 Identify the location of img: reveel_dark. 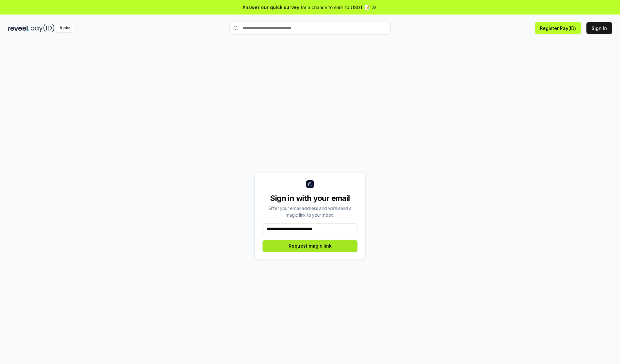
(19, 28).